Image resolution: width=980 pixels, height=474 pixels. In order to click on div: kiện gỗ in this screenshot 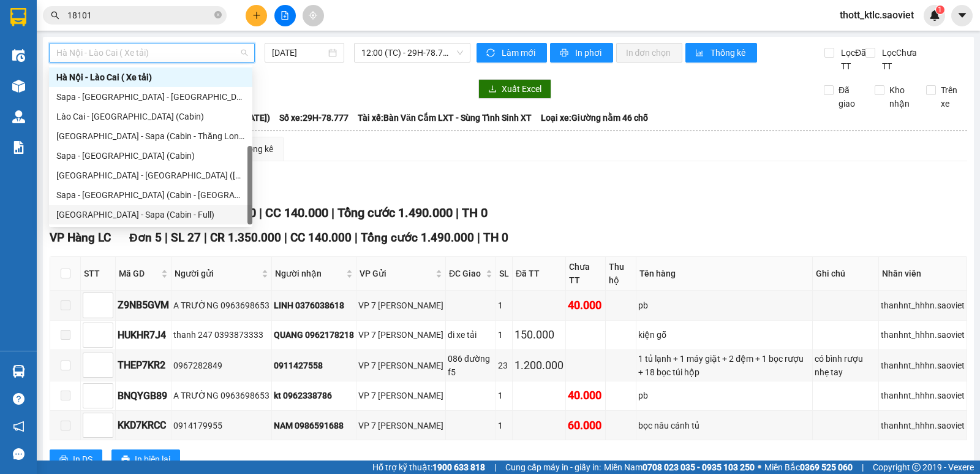, I will do `click(724, 335)`.